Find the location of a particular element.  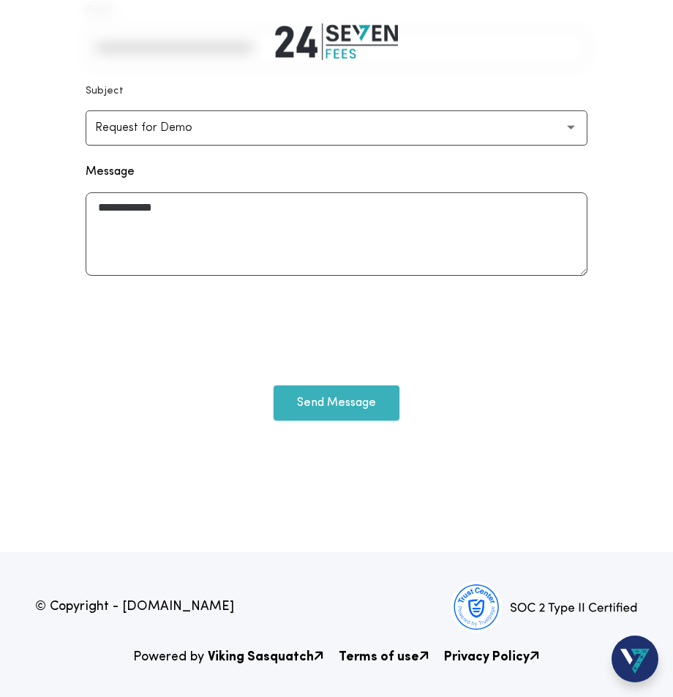

p: Request for Demo is located at coordinates (155, 128).